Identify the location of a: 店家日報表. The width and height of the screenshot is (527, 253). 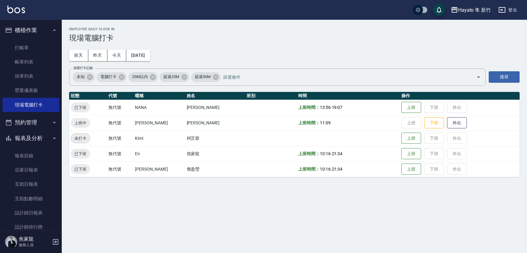
(31, 170).